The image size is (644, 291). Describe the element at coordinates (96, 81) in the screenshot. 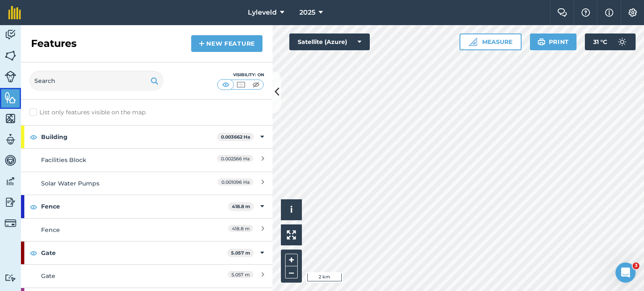

I see `input: Search` at that location.